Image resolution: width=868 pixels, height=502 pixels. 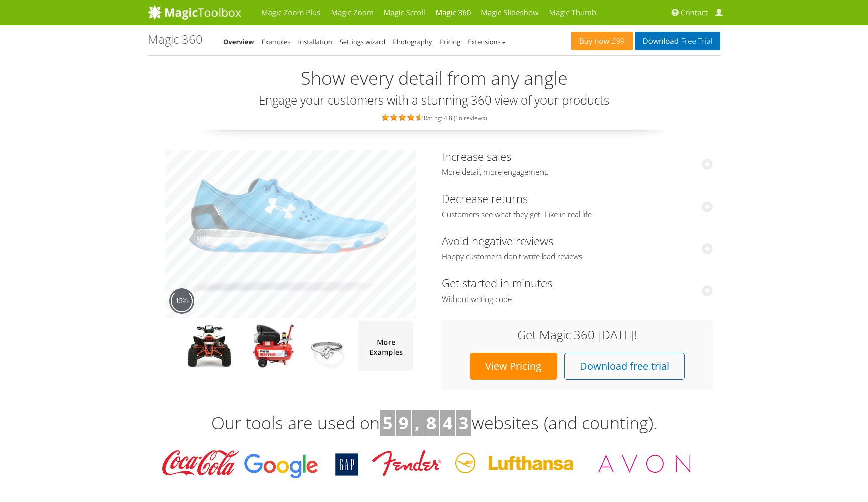 What do you see at coordinates (239, 42) in the screenshot?
I see `a: Overview` at bounding box center [239, 42].